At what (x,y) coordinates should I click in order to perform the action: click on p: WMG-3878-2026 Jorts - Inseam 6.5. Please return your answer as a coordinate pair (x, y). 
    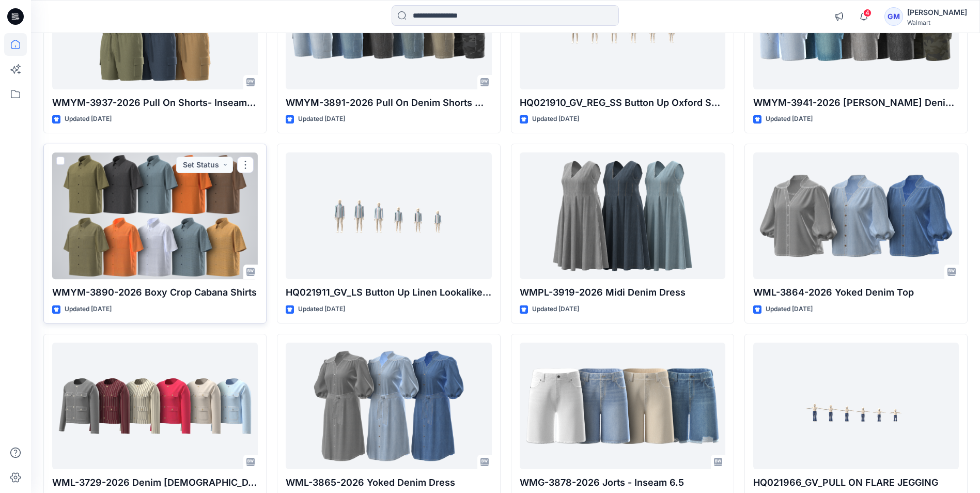
    Looking at the image, I should click on (623, 483).